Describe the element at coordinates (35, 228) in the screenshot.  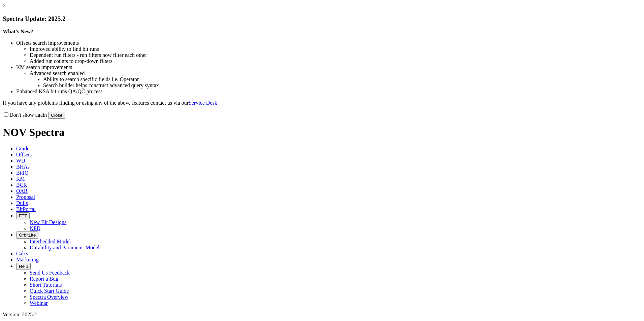
I see `a: NPD` at that location.